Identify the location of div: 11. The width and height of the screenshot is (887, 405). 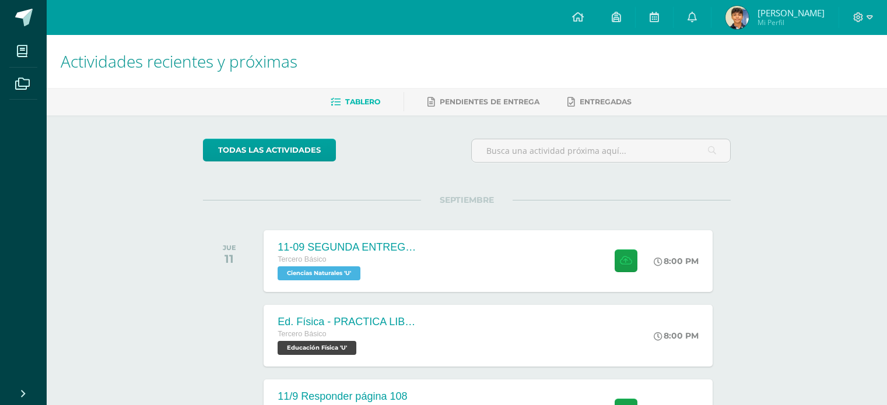
(229, 259).